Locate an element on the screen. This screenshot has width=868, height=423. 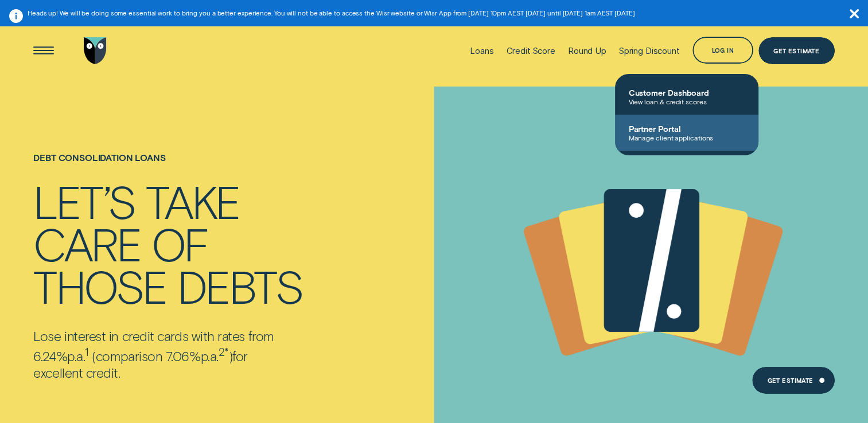
a: Credit Score is located at coordinates (531, 50).